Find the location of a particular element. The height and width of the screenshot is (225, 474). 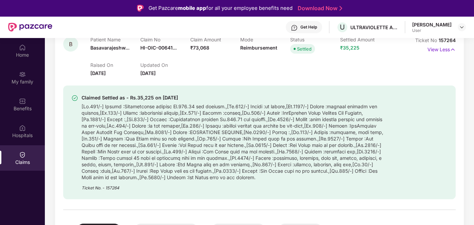

img: svg+xml;base64,PHN2ZyBpZD0iSG9zcGl0YWxzIiB4bWxucz0iaHR0cDovL3d3dy53My5vcmcvMjAwMC9zdmciIHdpZHRoPS... is located at coordinates (22, 128).